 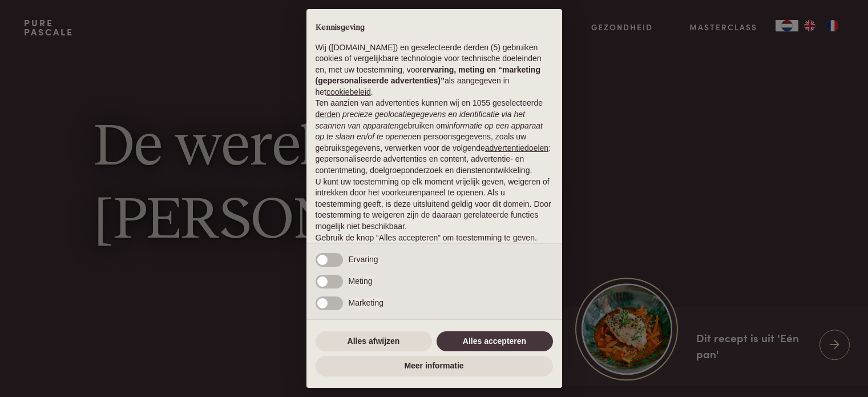 What do you see at coordinates (434, 136) in the screenshot?
I see `p: Ten aanzien van advertenties kunnen wij en 1055 geselecteerde gebruiken om en persoonsgegevens, z...` at bounding box center [434, 136].